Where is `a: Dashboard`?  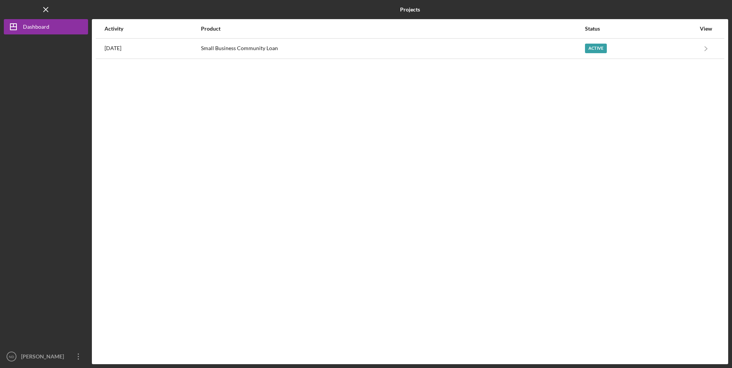 a: Dashboard is located at coordinates (46, 27).